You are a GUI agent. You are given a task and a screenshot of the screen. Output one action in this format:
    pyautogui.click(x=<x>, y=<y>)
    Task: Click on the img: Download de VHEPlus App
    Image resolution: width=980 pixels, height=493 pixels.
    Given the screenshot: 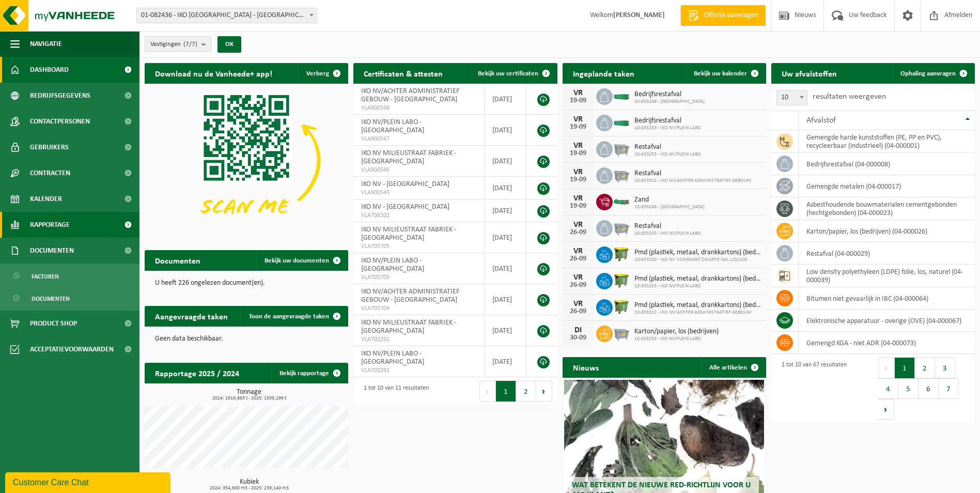 What is the action you would take?
    pyautogui.click(x=246, y=160)
    